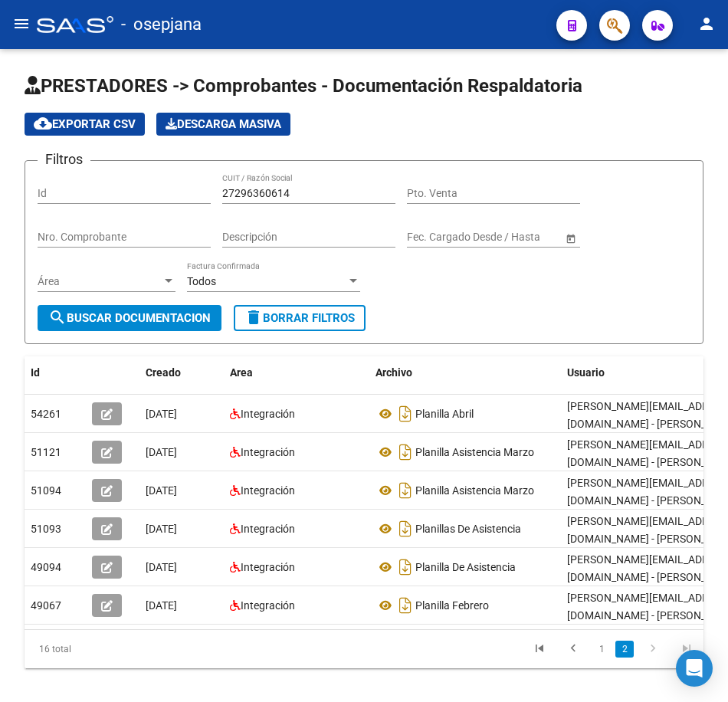 The width and height of the screenshot is (728, 702). What do you see at coordinates (452, 606) in the screenshot?
I see `span: Planilla Febrero` at bounding box center [452, 606].